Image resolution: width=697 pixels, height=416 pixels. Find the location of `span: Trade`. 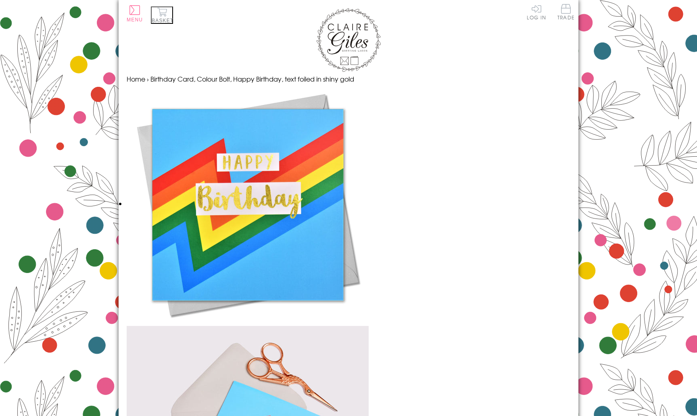

span: Trade is located at coordinates (566, 12).